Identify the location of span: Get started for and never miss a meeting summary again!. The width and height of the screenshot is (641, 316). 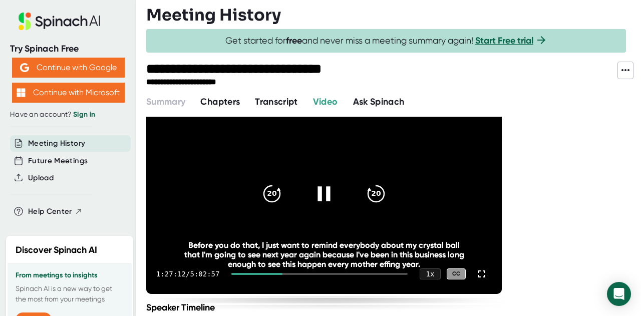
(386, 41).